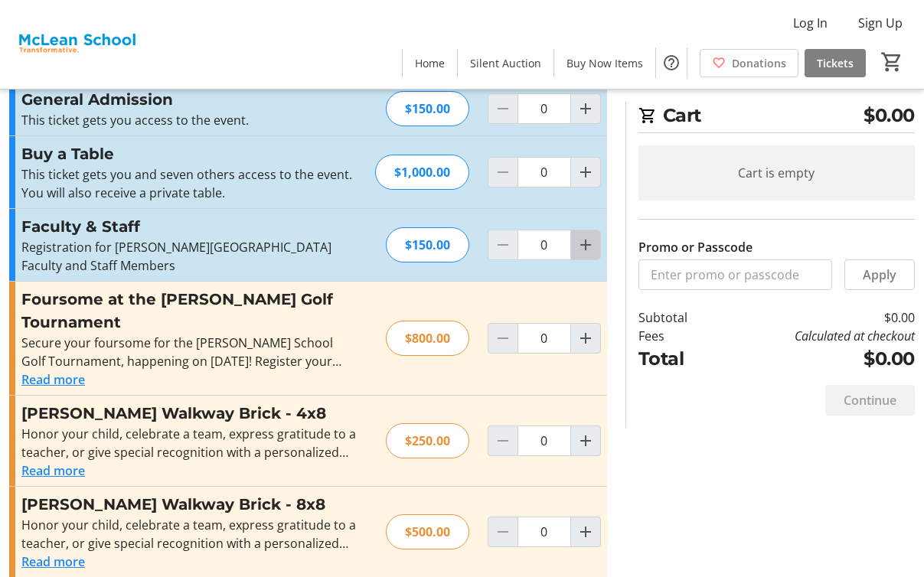  What do you see at coordinates (544, 245) in the screenshot?
I see `input: Faculty & Staff Quantity` at bounding box center [544, 245].